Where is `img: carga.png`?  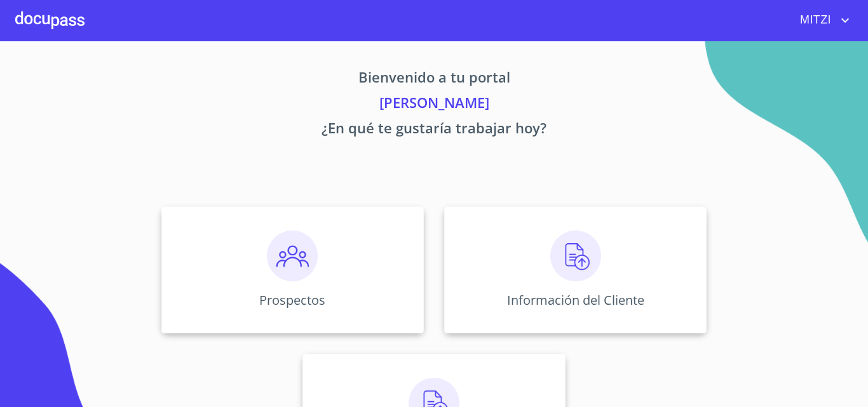 img: carga.png is located at coordinates (576, 256).